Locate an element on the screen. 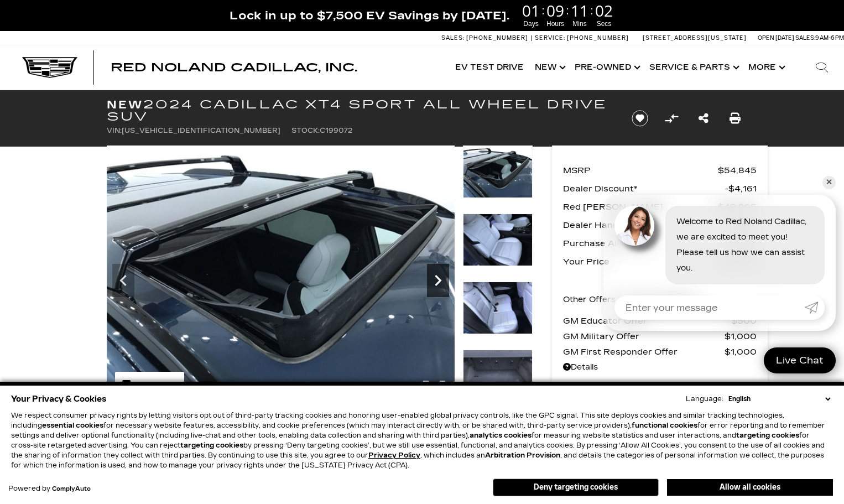  a: Submit is located at coordinates (815, 308).